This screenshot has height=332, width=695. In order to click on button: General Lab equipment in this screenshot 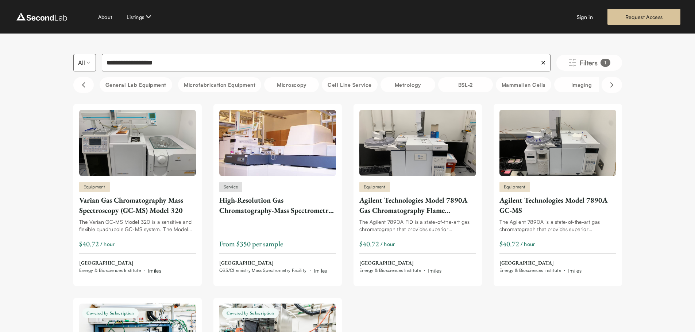, I will do `click(136, 85)`.